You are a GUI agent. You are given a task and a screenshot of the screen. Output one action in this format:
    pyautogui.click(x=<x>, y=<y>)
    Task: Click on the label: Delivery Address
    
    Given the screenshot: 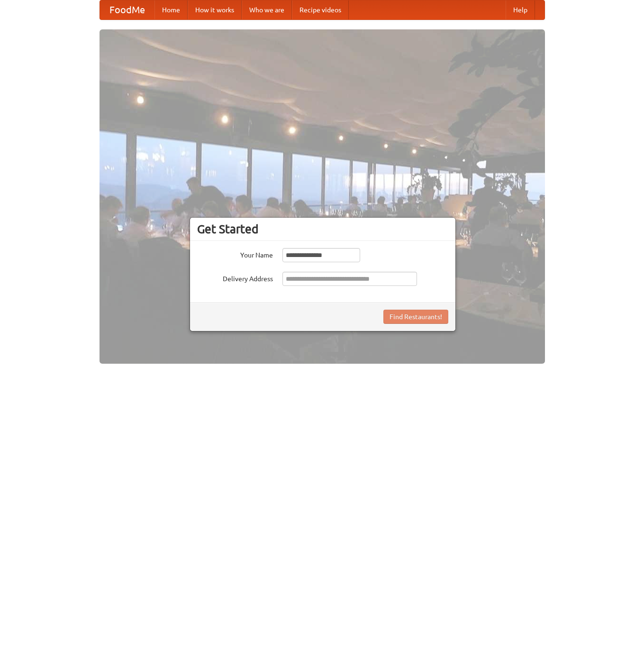 What is the action you would take?
    pyautogui.click(x=235, y=277)
    